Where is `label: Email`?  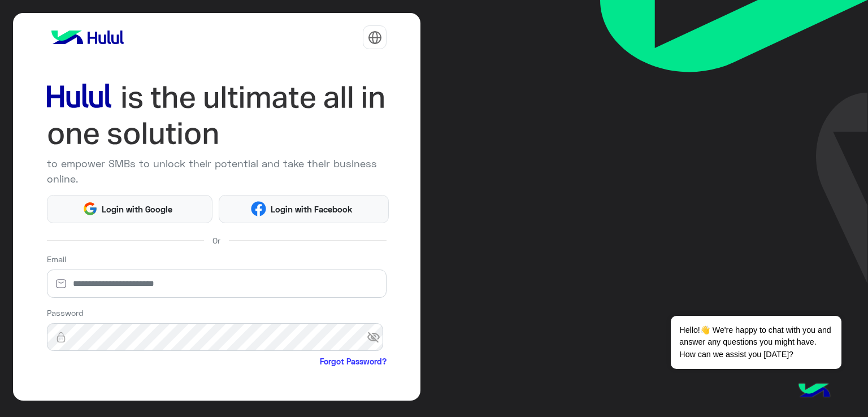 label: Email is located at coordinates (57, 259).